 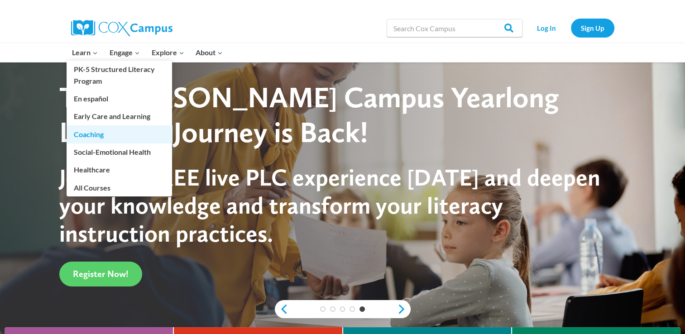 What do you see at coordinates (323, 309) in the screenshot?
I see `a: 1` at bounding box center [323, 309].